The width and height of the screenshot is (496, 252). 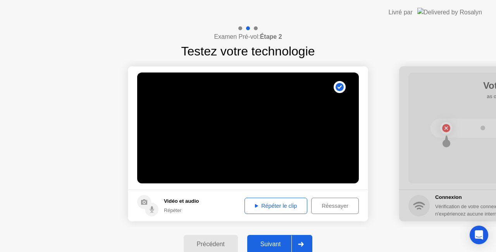 What do you see at coordinates (400, 12) in the screenshot?
I see `div: Livré par` at bounding box center [400, 12].